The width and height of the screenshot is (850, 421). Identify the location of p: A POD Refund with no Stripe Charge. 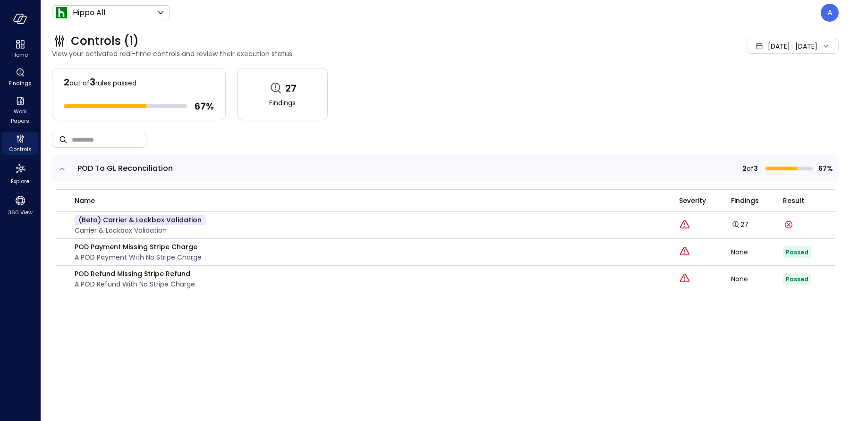
(135, 284).